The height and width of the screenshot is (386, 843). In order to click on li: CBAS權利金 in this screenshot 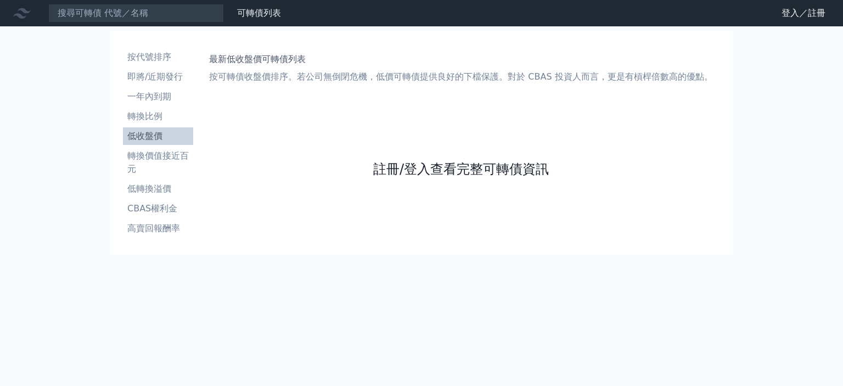, I will do `click(158, 209)`.